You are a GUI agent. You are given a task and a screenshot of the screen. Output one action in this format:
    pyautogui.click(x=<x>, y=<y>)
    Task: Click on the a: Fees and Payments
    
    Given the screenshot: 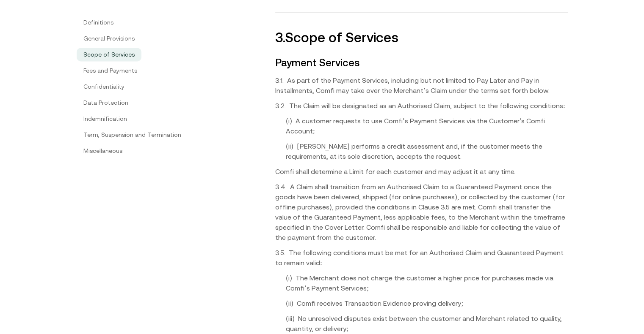 What is the action you would take?
    pyautogui.click(x=110, y=71)
    